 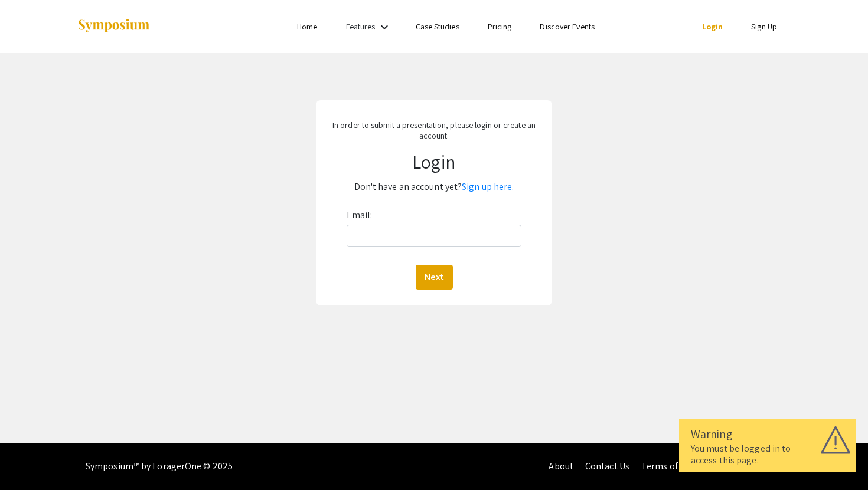 I want to click on a: Login, so click(x=713, y=27).